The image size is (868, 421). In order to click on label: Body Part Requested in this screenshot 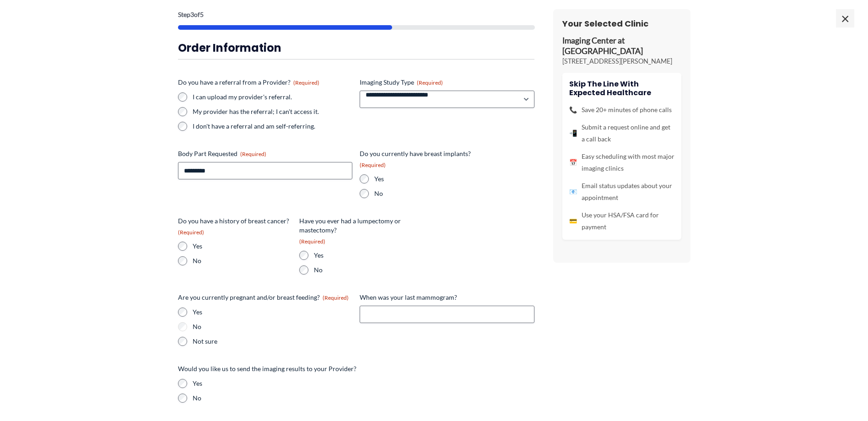, I will do `click(265, 154)`.